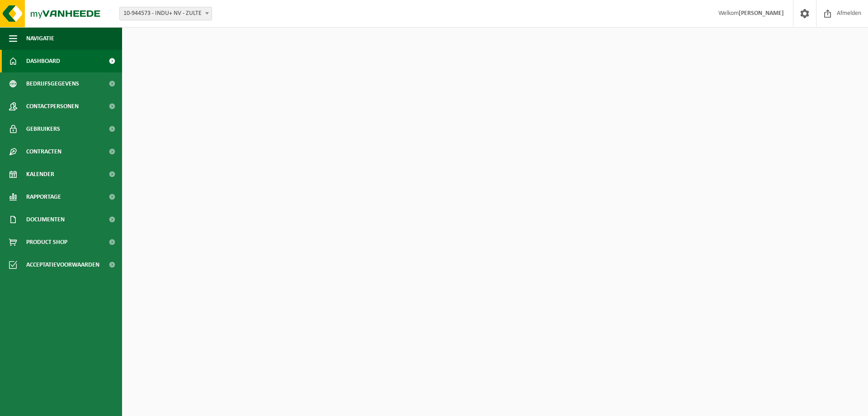 This screenshot has height=416, width=868. I want to click on span: Acceptatievoorwaarden, so click(63, 265).